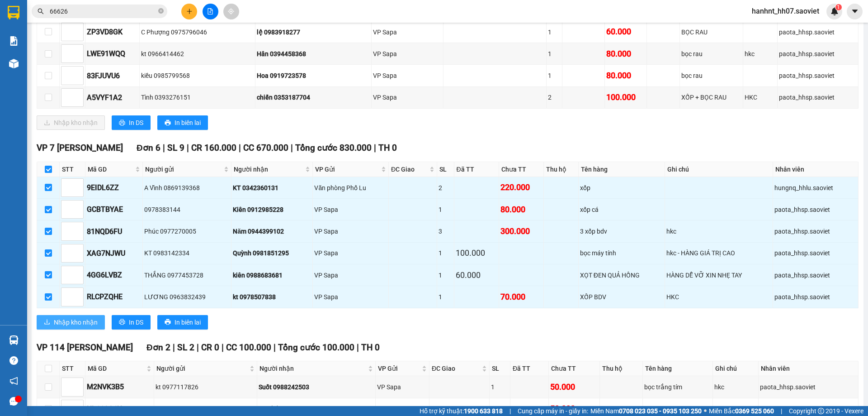  Describe the element at coordinates (269, 169) in the screenshot. I see `span: Người nhận` at that location.